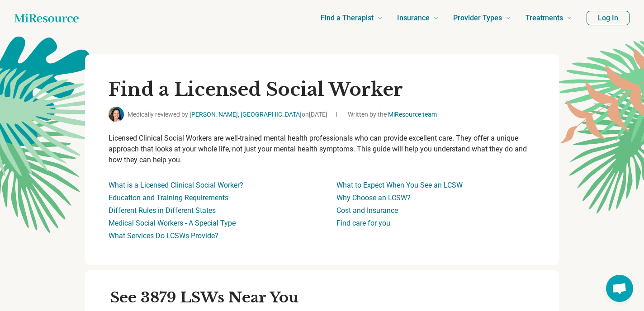 Image resolution: width=644 pixels, height=311 pixels. What do you see at coordinates (176, 185) in the screenshot?
I see `a: What is a Licensed Clinical Social Worker?` at bounding box center [176, 185].